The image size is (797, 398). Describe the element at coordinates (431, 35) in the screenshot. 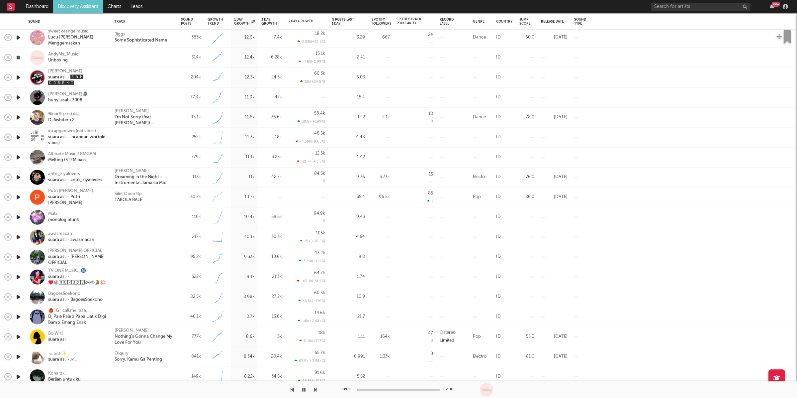

I see `div: 24` at that location.